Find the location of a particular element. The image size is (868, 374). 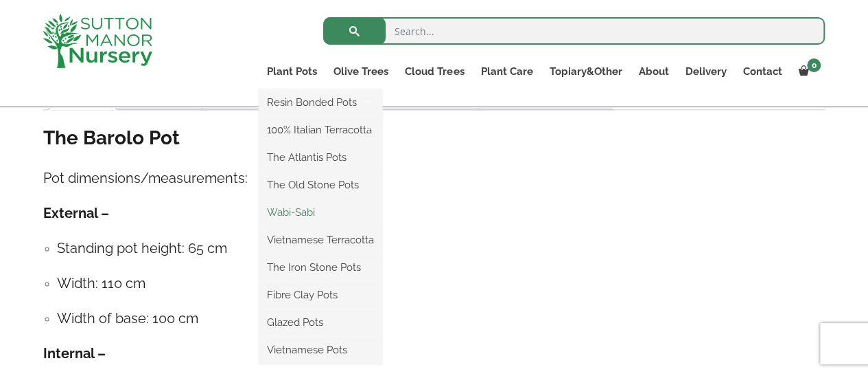

a: The Old Stone Pots is located at coordinates (320, 185).